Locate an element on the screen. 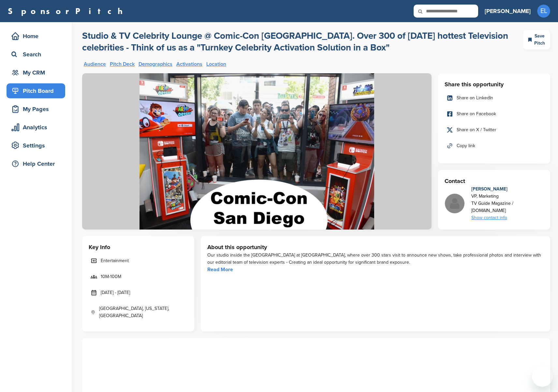 The image size is (558, 392). a: Share on LinkedIn is located at coordinates (494, 98).